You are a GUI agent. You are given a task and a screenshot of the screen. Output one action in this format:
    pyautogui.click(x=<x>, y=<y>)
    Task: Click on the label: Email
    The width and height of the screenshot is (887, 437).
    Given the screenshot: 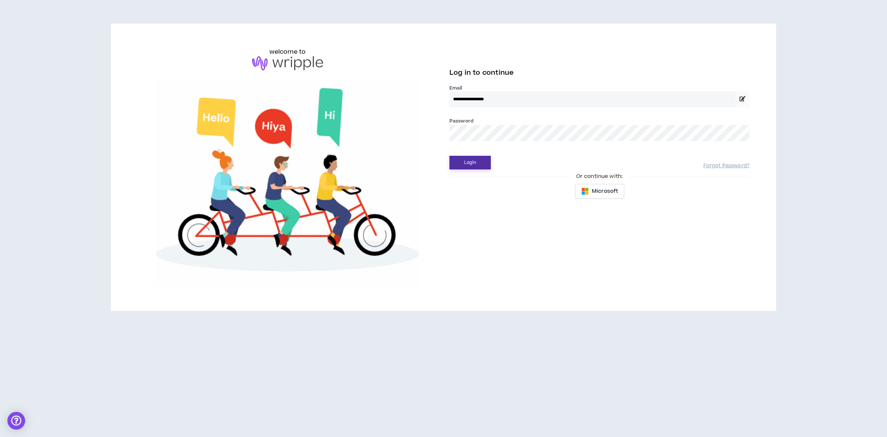 What is the action you would take?
    pyautogui.click(x=600, y=88)
    